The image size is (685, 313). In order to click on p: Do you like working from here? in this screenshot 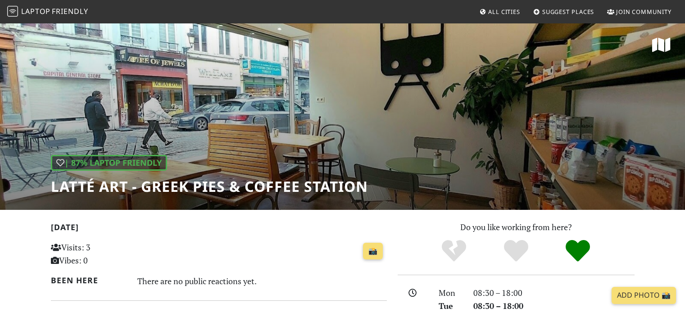, I will do `click(516, 227)`.